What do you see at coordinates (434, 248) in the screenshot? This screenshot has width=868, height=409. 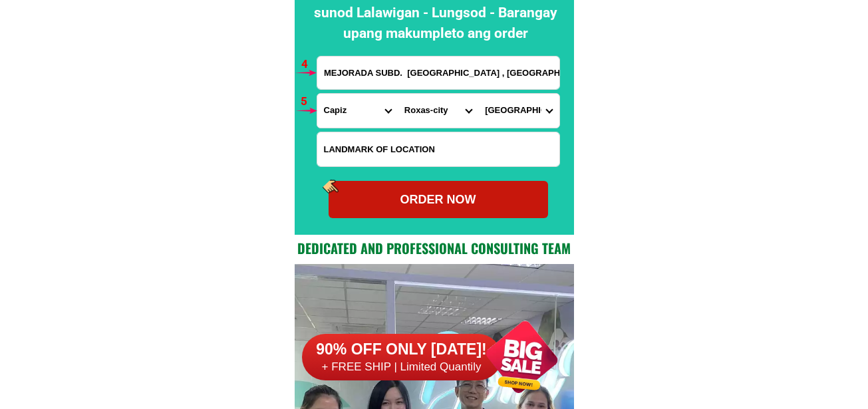 I see `h2: Dedicated and professional consulting team` at bounding box center [434, 248].